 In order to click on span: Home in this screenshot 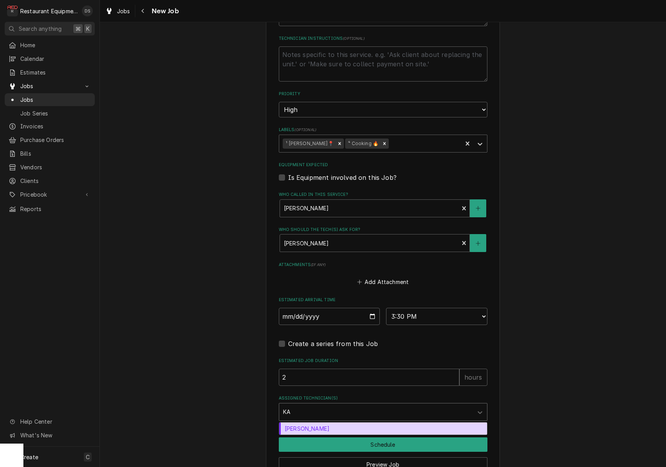, I will do `click(55, 45)`.